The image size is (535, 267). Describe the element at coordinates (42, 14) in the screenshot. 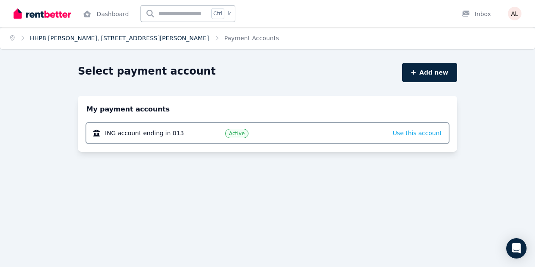

I see `img: RentBetter` at that location.